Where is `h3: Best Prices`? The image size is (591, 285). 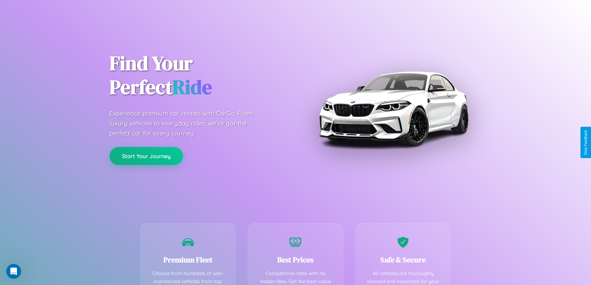 h3: Best Prices is located at coordinates (295, 260).